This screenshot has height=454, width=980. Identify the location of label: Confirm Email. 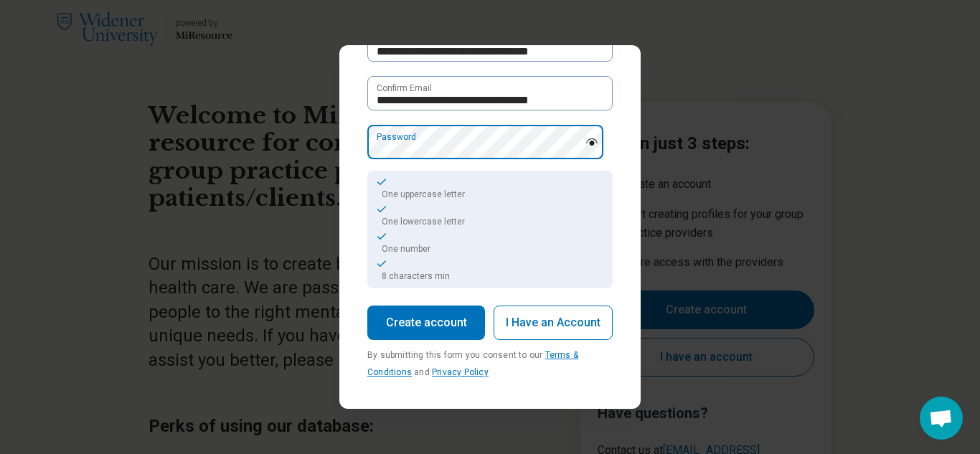
(404, 89).